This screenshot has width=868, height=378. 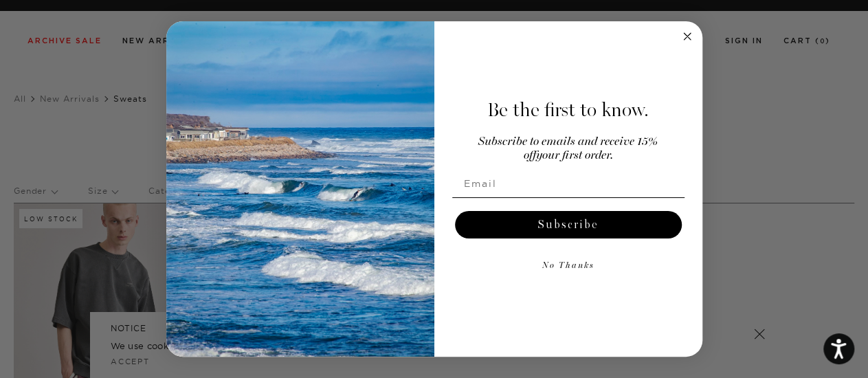 I want to click on input: Email, so click(x=569, y=183).